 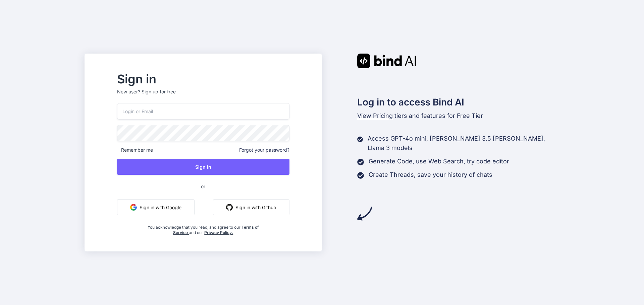 What do you see at coordinates (229, 207) in the screenshot?
I see `img: github` at bounding box center [229, 207].